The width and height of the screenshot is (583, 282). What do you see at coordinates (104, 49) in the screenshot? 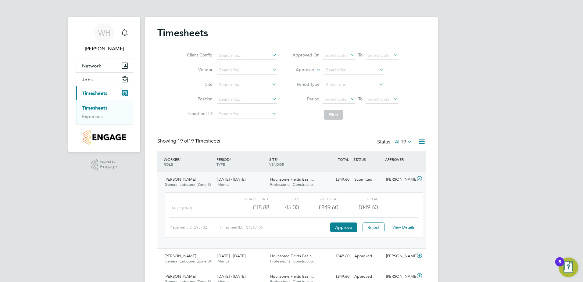
I see `span: Wayne Harris` at bounding box center [104, 49].